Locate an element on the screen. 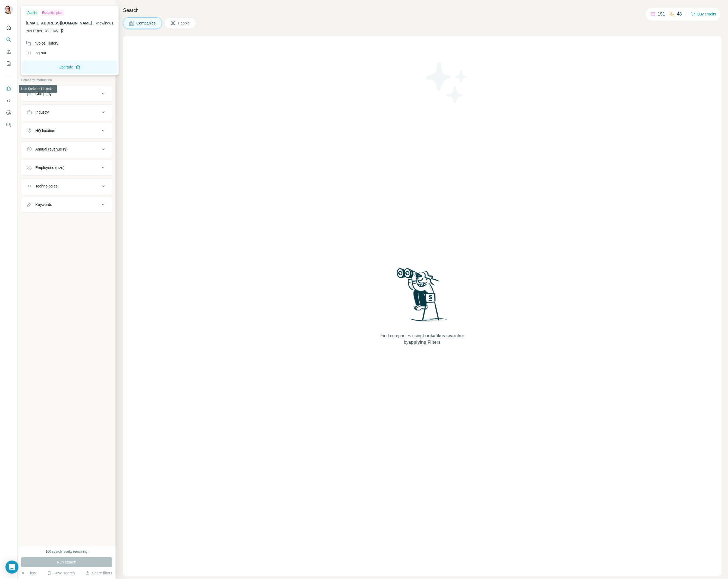  span: People is located at coordinates (184, 23).